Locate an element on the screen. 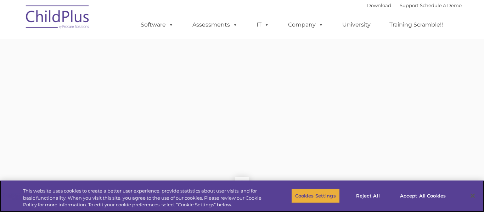 Image resolution: width=484 pixels, height=212 pixels. a: IT is located at coordinates (263, 25).